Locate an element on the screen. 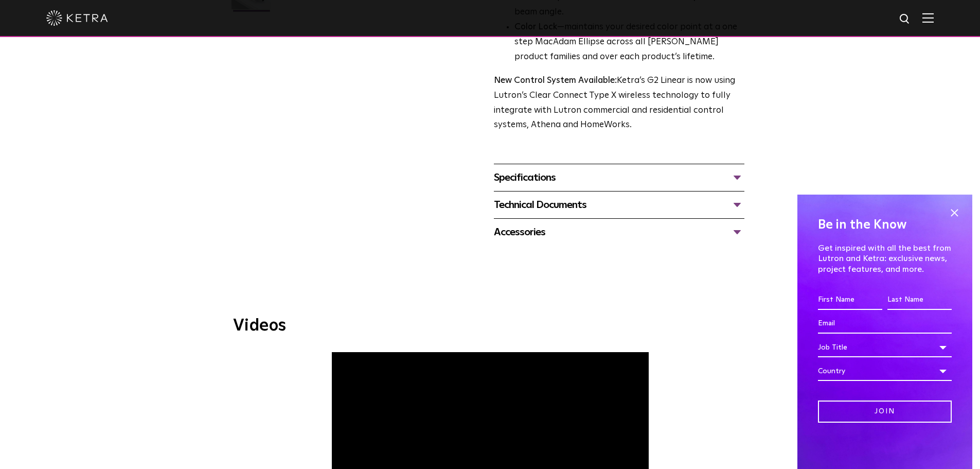  div: Technical Documents is located at coordinates (619, 205).